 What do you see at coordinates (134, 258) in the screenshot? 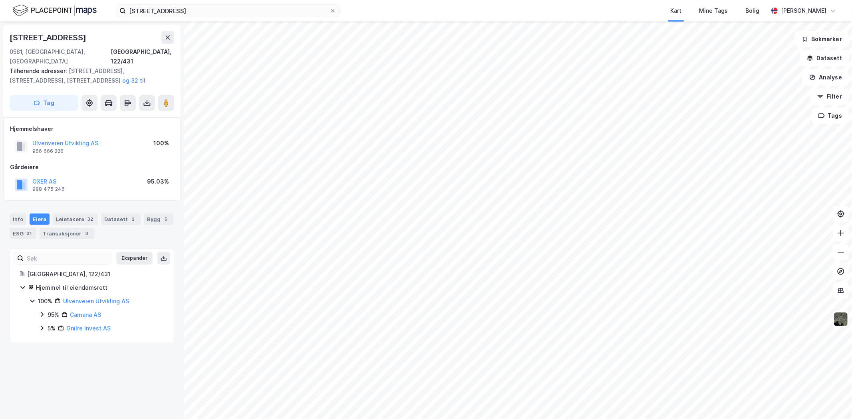
I see `button: Ekspander` at bounding box center [134, 258].